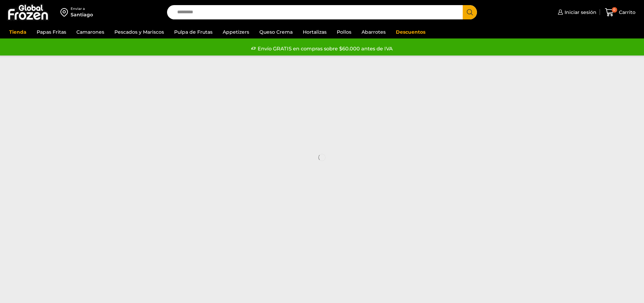 The height and width of the screenshot is (303, 644). Describe the element at coordinates (194, 32) in the screenshot. I see `a: Pulpa de Frutas` at that location.